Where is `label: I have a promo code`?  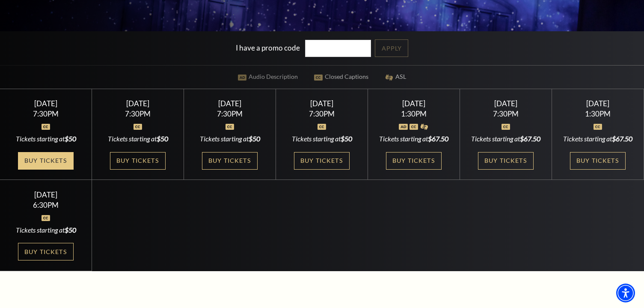
label: I have a promo code is located at coordinates (268, 47).